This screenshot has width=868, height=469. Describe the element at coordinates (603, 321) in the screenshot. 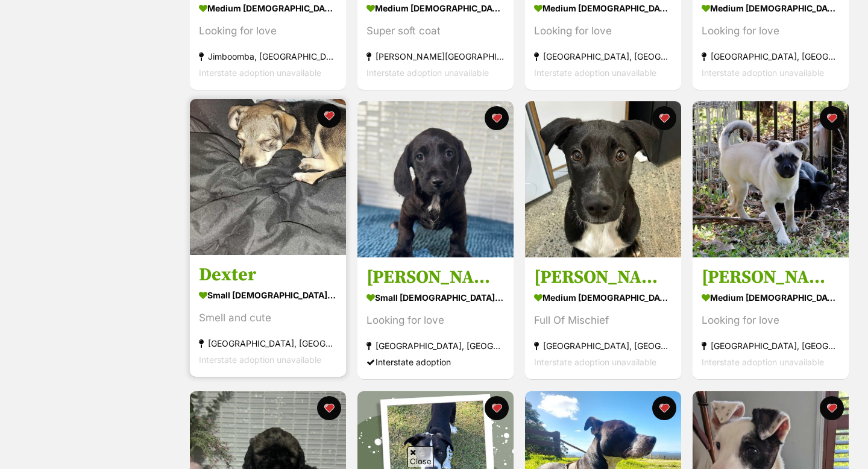

I see `div: Full Of Mischief` at that location.